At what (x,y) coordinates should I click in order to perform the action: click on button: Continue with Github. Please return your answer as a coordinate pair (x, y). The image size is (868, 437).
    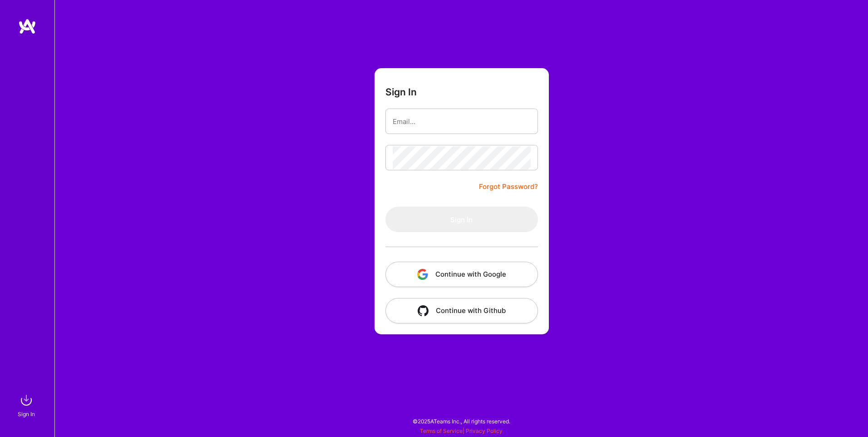
    Looking at the image, I should click on (462, 311).